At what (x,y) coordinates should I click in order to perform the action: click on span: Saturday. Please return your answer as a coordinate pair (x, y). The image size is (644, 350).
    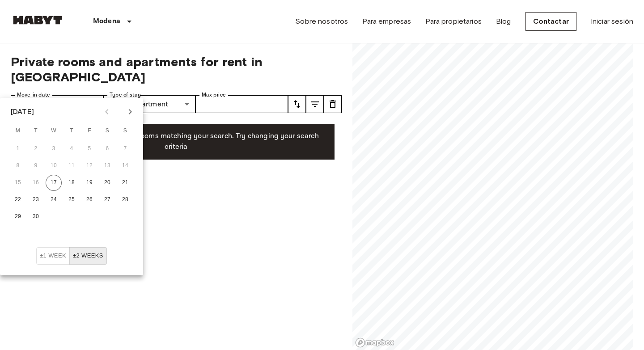
    Looking at the image, I should click on (107, 131).